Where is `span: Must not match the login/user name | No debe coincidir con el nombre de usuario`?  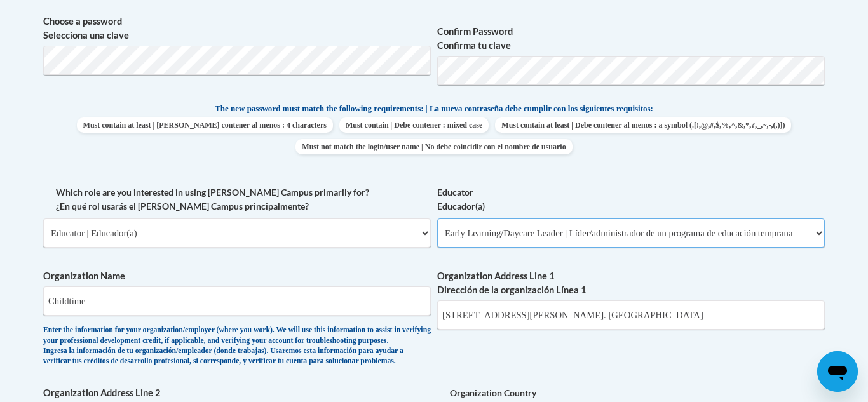
span: Must not match the login/user name | No debe coincidir con el nombre de usuario is located at coordinates (433, 146).